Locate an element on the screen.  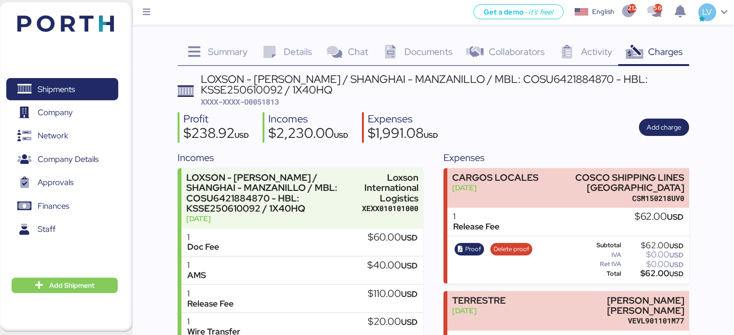
span: Company Details is located at coordinates (68, 159).